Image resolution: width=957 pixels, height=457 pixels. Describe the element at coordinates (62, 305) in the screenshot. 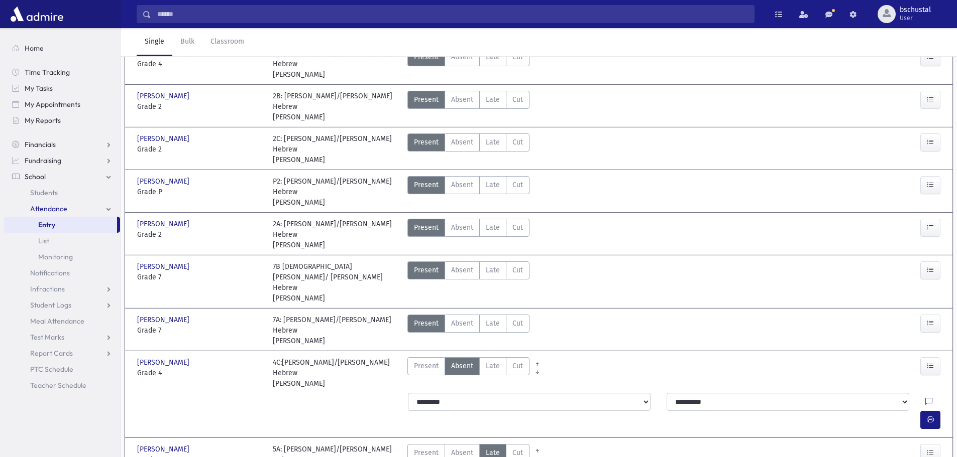

I see `a: Student Logs` at that location.